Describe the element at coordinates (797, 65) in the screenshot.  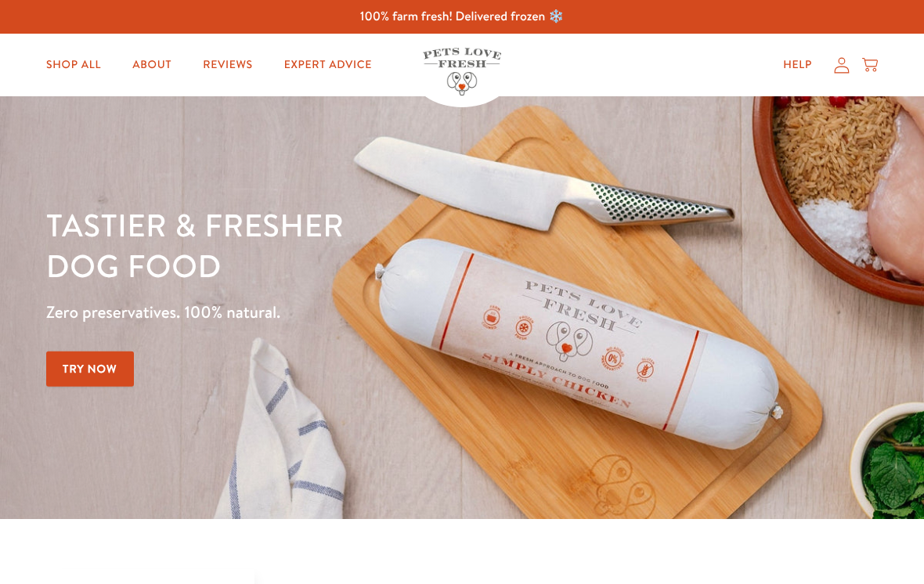
I see `a: Help` at that location.